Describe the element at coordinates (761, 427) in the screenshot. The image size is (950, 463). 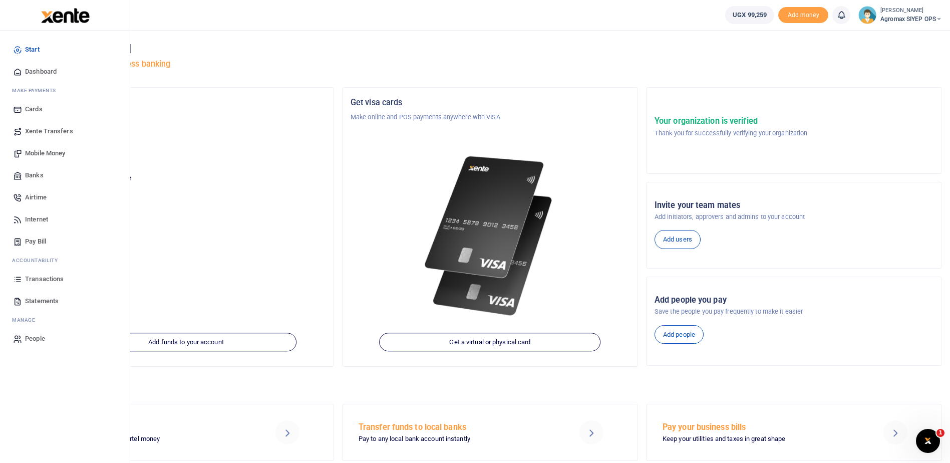
I see `h5: Pay your business bills` at that location.